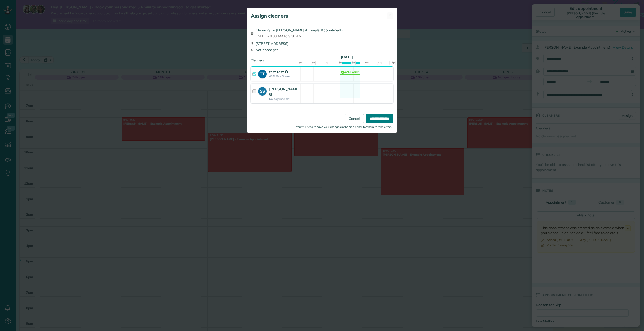 The image size is (644, 331). Describe the element at coordinates (322, 59) in the screenshot. I see `div: Cleaners` at that location.